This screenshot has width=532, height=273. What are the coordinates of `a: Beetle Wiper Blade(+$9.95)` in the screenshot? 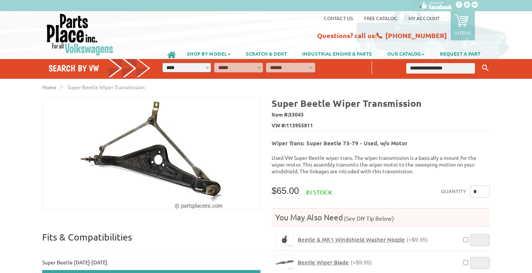 It's located at (335, 262).